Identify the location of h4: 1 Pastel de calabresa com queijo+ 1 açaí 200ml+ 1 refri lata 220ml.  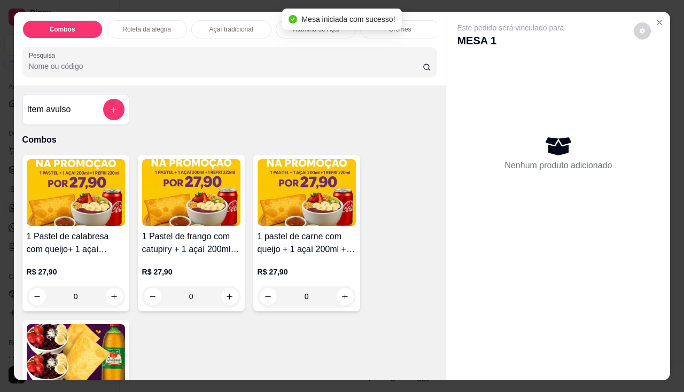
(76, 243).